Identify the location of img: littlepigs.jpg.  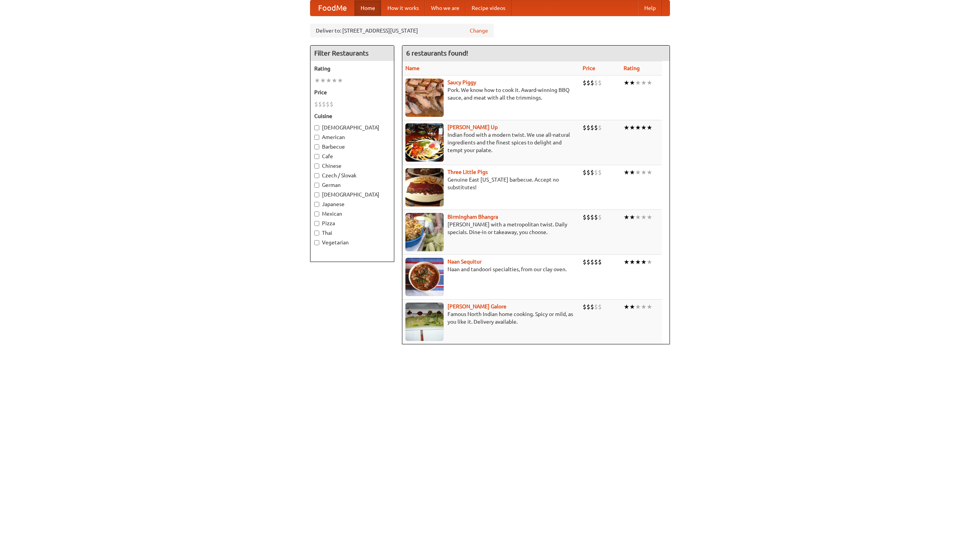
(425, 187).